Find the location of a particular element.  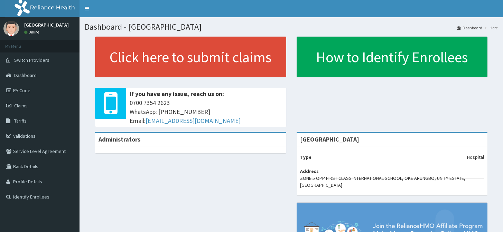

a: Online is located at coordinates (33, 32).